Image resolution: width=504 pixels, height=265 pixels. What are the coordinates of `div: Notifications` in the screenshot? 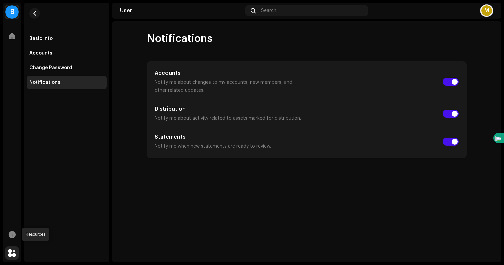 It's located at (45, 83).